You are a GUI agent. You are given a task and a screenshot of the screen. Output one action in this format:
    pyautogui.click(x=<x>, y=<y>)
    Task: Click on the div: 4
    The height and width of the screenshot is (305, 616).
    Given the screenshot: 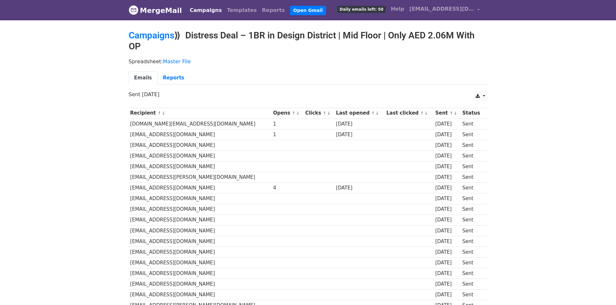 What is the action you would take?
    pyautogui.click(x=287, y=188)
    